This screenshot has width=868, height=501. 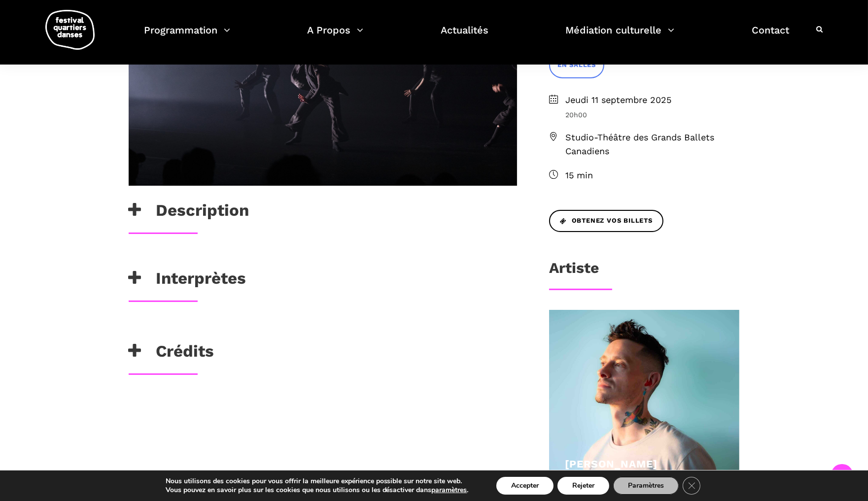 I want to click on span: EN SALLES, so click(x=576, y=66).